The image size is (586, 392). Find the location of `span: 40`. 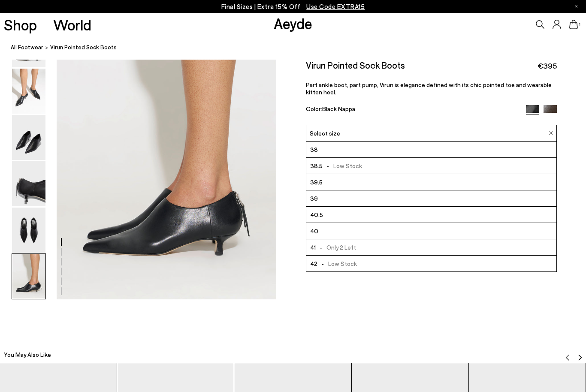

span: 40 is located at coordinates (314, 231).